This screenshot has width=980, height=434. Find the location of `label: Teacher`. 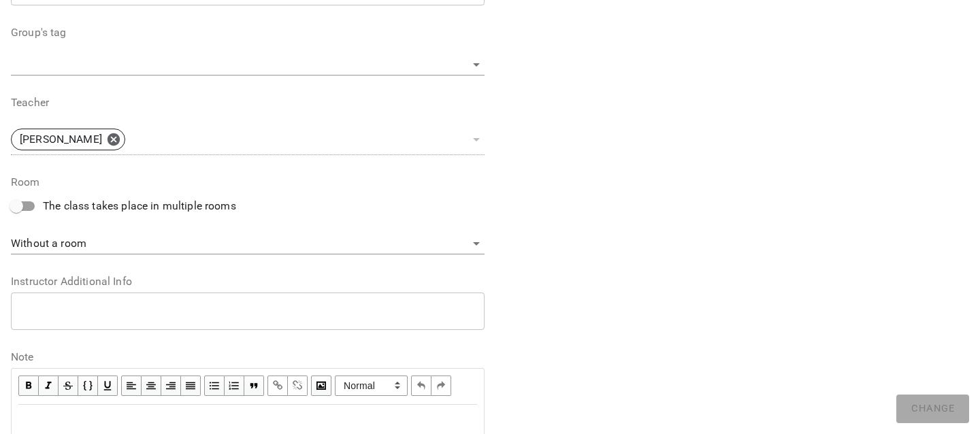

label: Teacher is located at coordinates (248, 103).